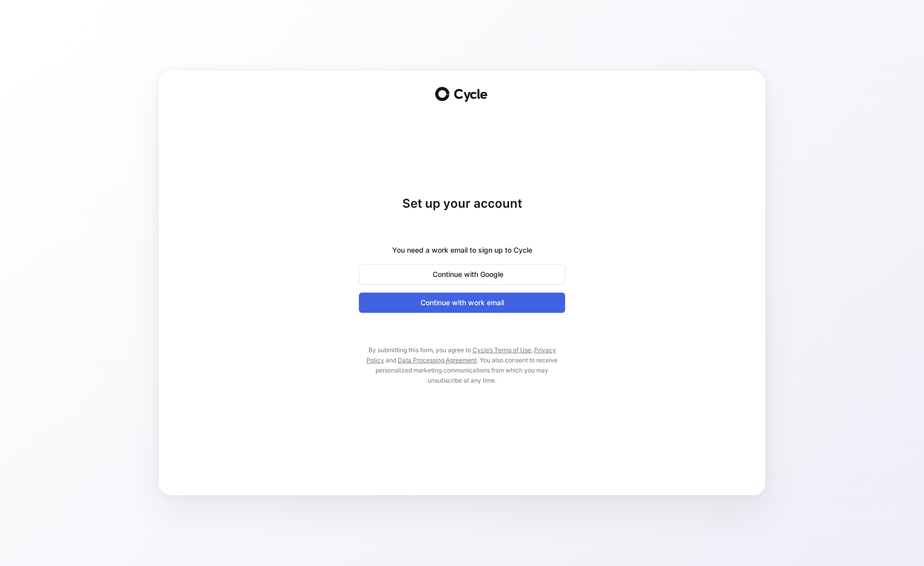 Image resolution: width=924 pixels, height=566 pixels. I want to click on button: Continue with Google, so click(462, 274).